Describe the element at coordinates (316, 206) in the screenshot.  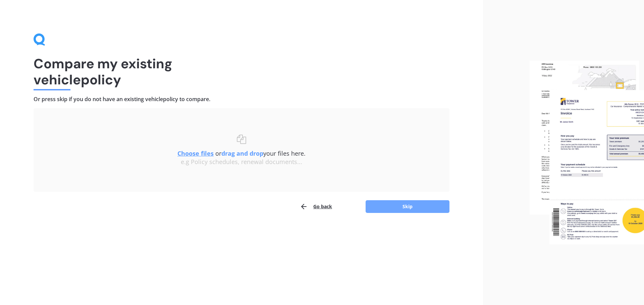
I see `button: Go back` at that location.